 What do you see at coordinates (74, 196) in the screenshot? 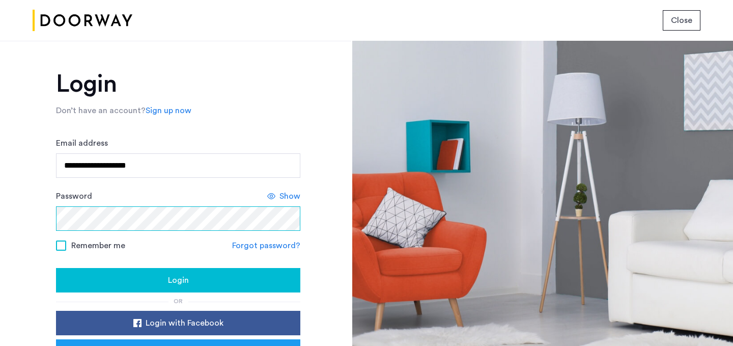
I see `label: Password` at bounding box center [74, 196].